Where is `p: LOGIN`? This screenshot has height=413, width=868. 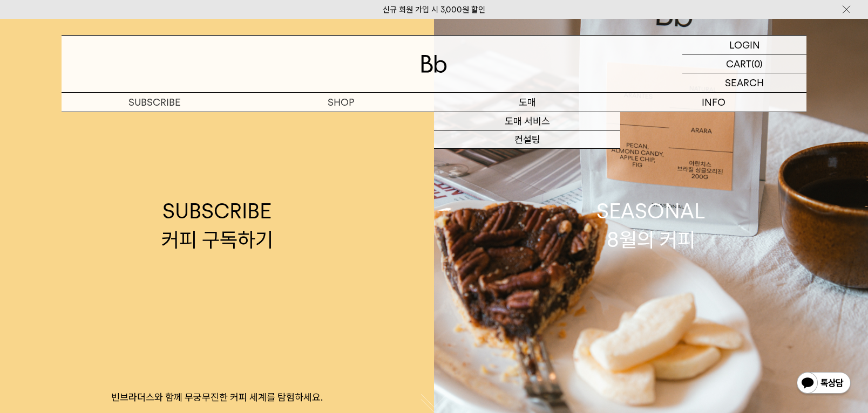 p: LOGIN is located at coordinates (744, 45).